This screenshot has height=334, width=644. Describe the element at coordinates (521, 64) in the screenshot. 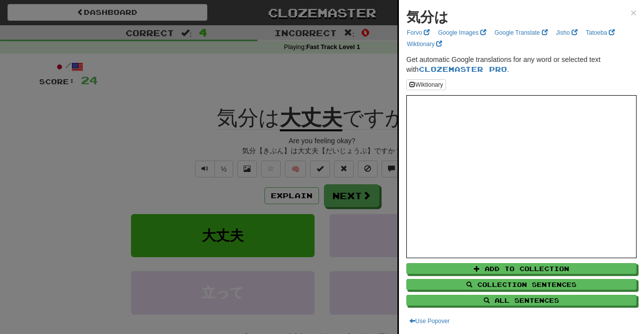

I see `p: Get automatic Google translations for any word or selected text with .` at that location.